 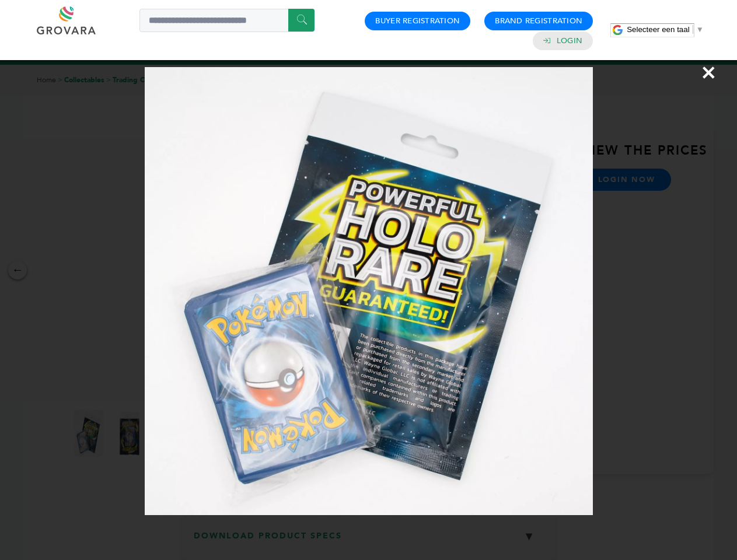 What do you see at coordinates (417, 21) in the screenshot?
I see `a: Buyer Registration` at bounding box center [417, 21].